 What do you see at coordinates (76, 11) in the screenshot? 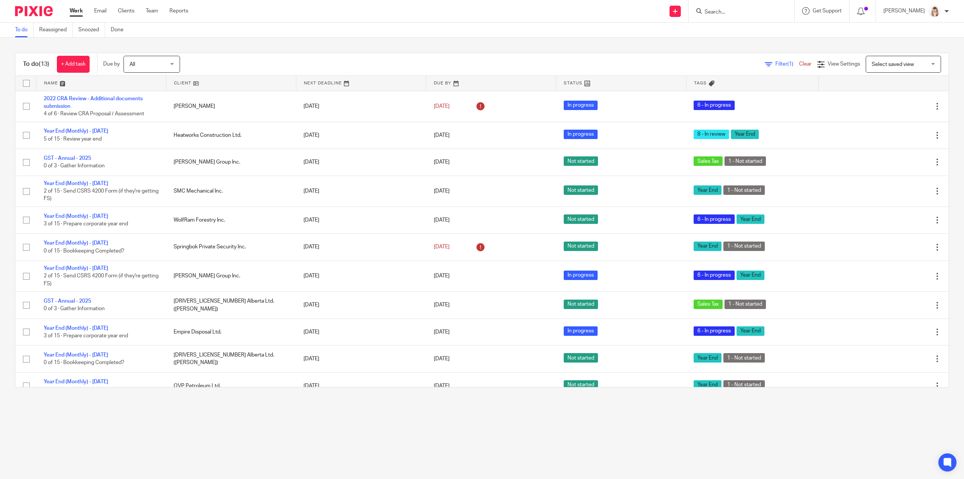
I see `a: Work` at bounding box center [76, 11].